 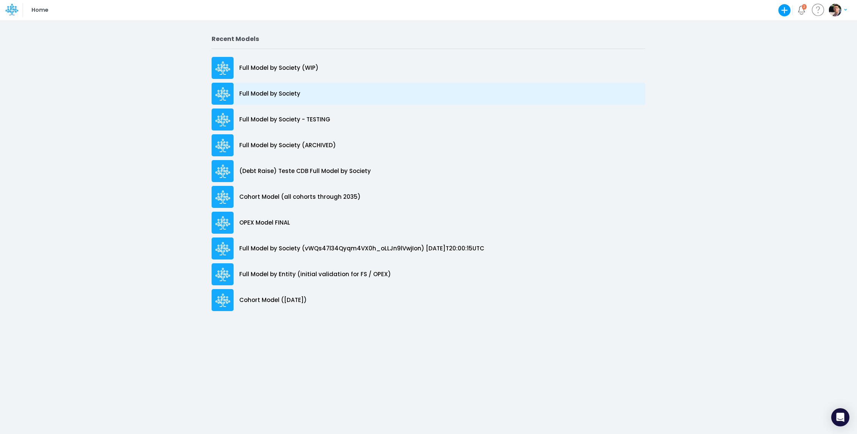 I want to click on p: Cohort Model (all cohorts through 2035), so click(x=300, y=197).